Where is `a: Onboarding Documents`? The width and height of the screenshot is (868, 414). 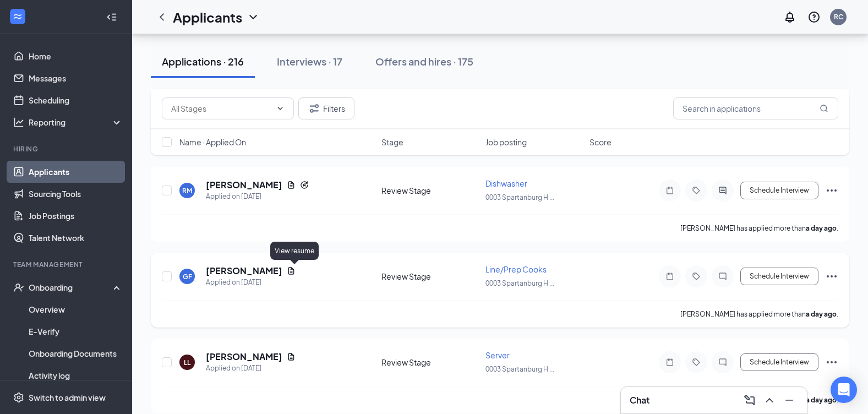
a: Onboarding Documents is located at coordinates (75, 354).